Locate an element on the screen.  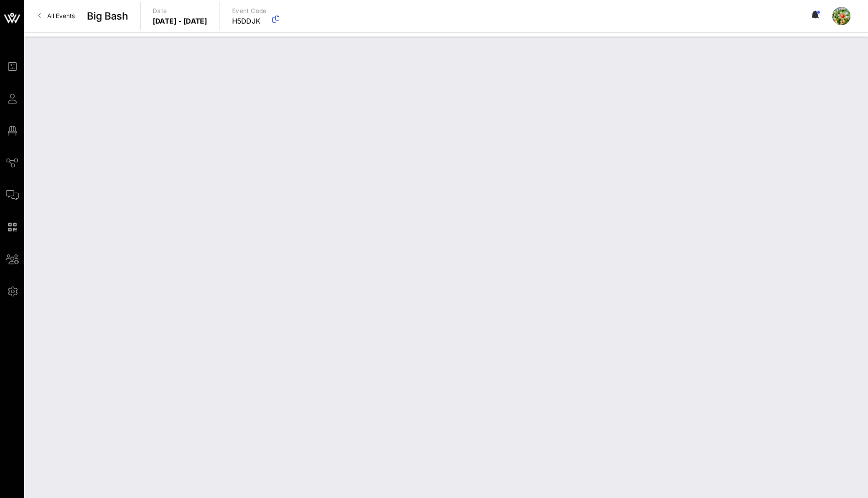
p: H5DDJK is located at coordinates (249, 21).